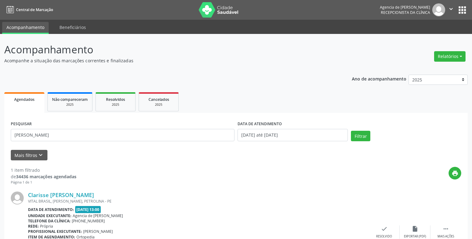 The height and width of the screenshot is (239, 472). Describe the element at coordinates (379, 78) in the screenshot. I see `p: Ano de acompanhamento` at that location.